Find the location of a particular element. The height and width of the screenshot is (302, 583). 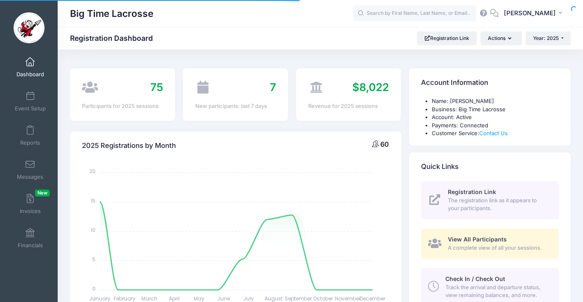

tspan: 0 is located at coordinates (94, 288).